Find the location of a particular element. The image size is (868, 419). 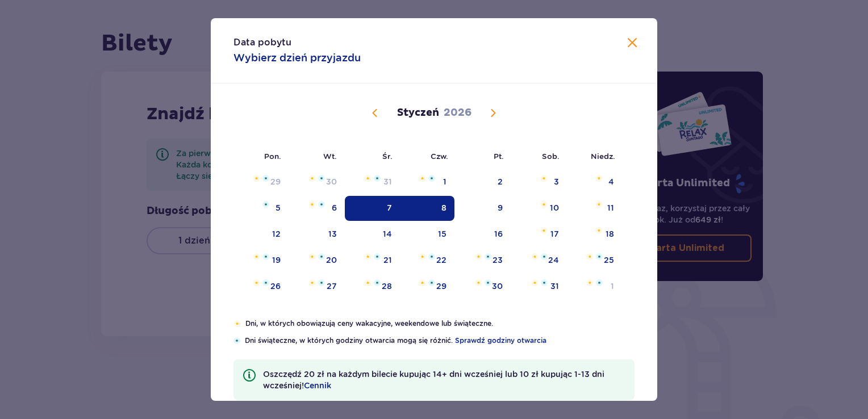

td: Data zaznaczona. czwartek, 8 stycznia 2026 is located at coordinates (427, 208).